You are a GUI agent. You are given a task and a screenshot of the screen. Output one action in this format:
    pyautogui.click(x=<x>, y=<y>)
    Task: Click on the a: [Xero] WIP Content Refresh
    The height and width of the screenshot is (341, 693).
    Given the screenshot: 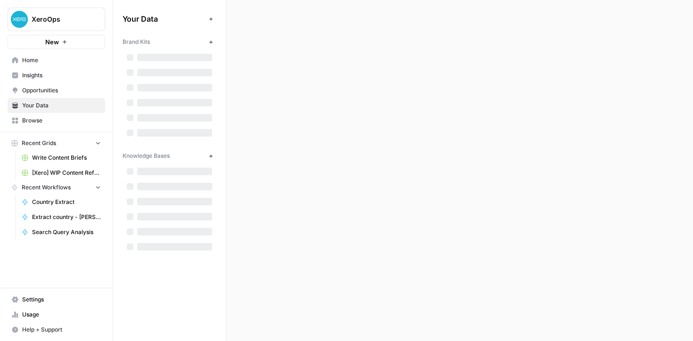 What is the action you would take?
    pyautogui.click(x=61, y=173)
    